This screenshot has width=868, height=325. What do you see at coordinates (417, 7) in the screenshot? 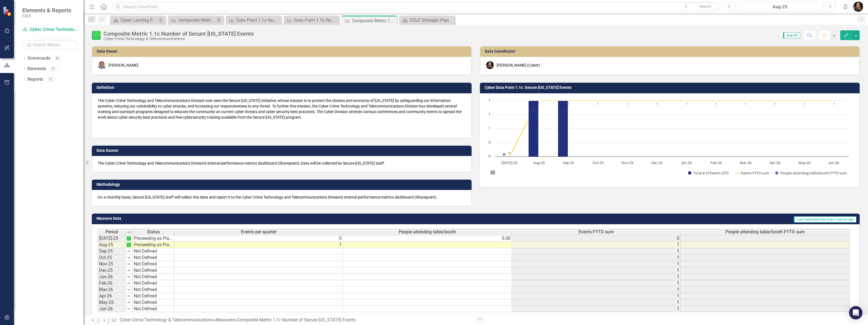
I see `input: Search ClearPoint...` at bounding box center [417, 7].